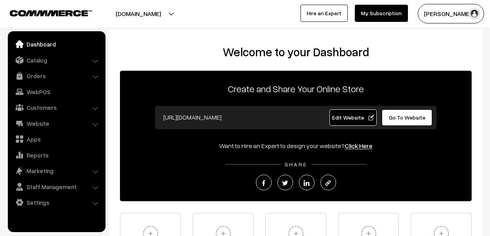  What do you see at coordinates (381, 13) in the screenshot?
I see `a: My Subscription` at bounding box center [381, 13].